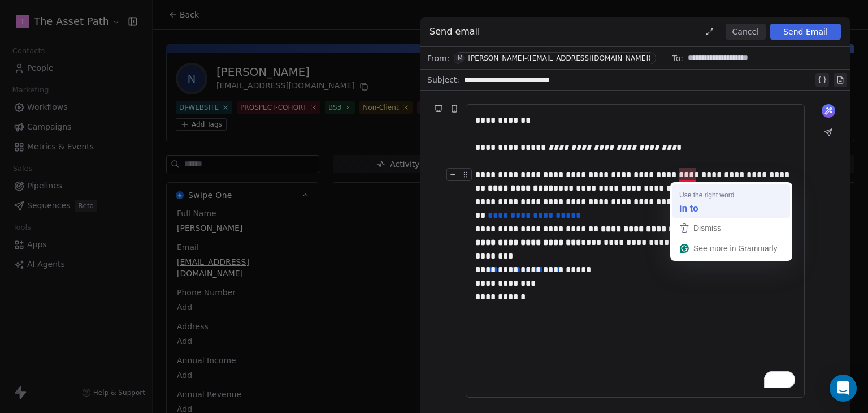 The width and height of the screenshot is (868, 413). Describe the element at coordinates (635, 250) in the screenshot. I see `div: To enrich screen reader interactions, please activate Accessibility in Grammarly extension settings` at that location.